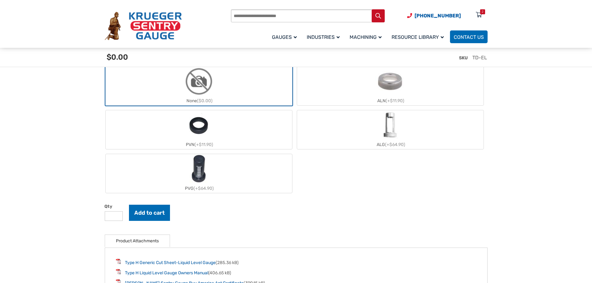 The height and width of the screenshot is (283, 592). What do you see at coordinates (390, 101) in the screenshot?
I see `div: ALN` at bounding box center [390, 101].